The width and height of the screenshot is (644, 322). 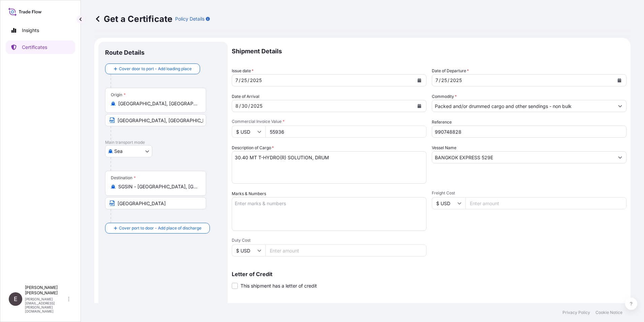 I want to click on textarea: 30.40 MT T-HYDRO(R) SOLUTION, DRUM, so click(x=329, y=167).